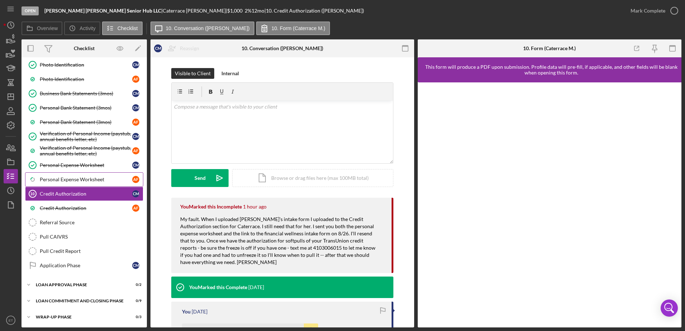 This screenshot has width=685, height=331. Describe the element at coordinates (552, 70) in the screenshot. I see `div: This form will produce a PDF upon submission. Profile data will pre-fill, if applicable, and othe...` at that location.